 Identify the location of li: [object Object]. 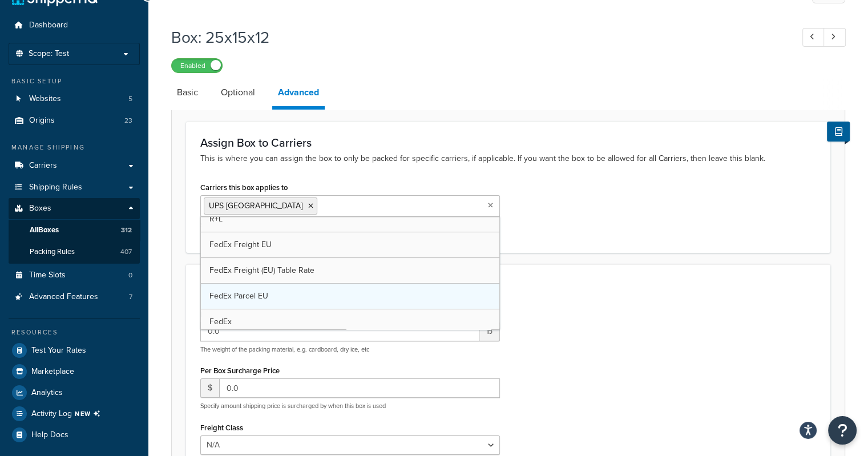
(74, 414).